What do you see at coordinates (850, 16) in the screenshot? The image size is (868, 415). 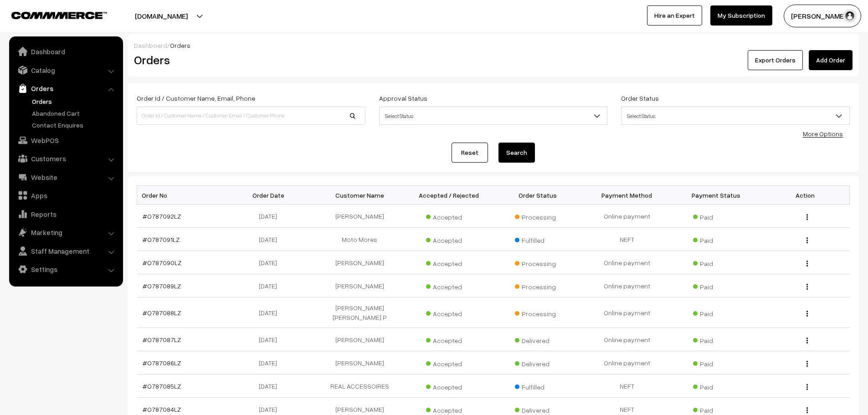 I see `img: user` at bounding box center [850, 16].